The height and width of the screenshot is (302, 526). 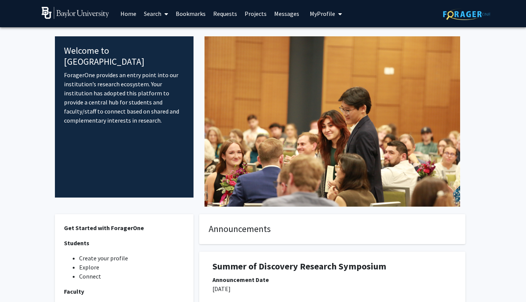 I want to click on li: Explore, so click(x=132, y=268).